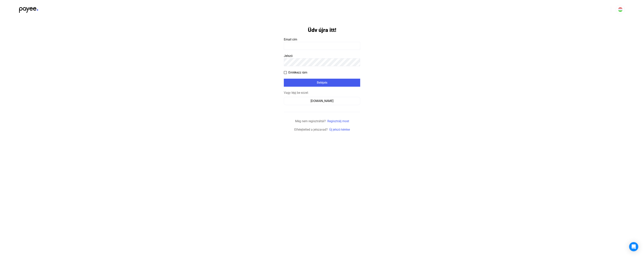  What do you see at coordinates (298, 72) in the screenshot?
I see `span: Emlékezz rám` at bounding box center [298, 72].